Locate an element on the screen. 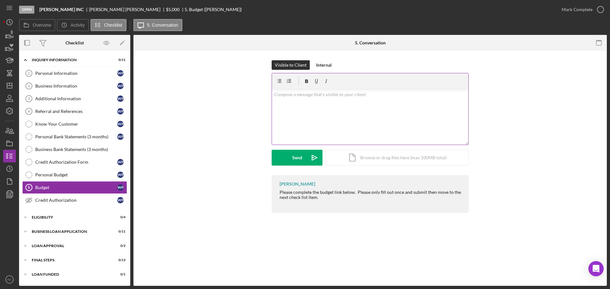  div: Open is located at coordinates (27, 10).